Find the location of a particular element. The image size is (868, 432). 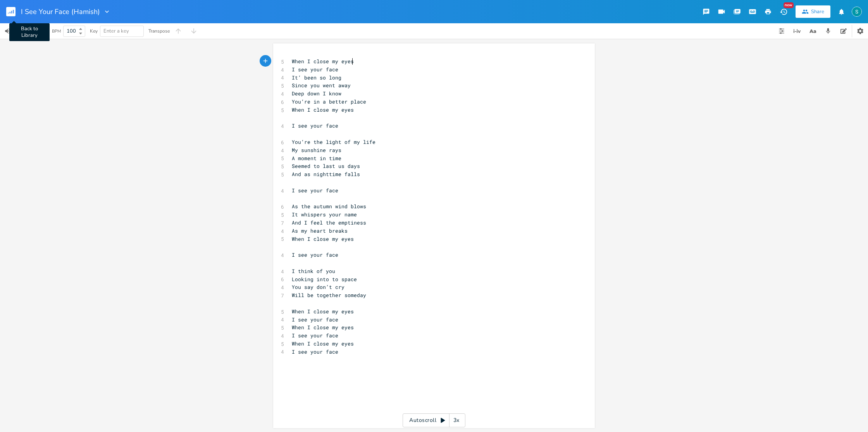

span: And I feel the emptiness is located at coordinates (329, 223).